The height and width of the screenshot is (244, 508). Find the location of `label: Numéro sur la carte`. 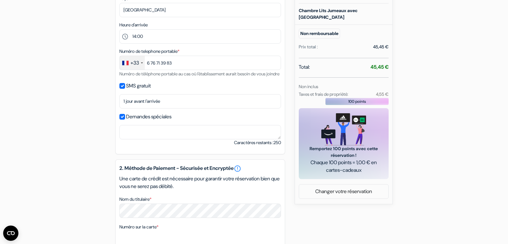

label: Numéro sur la carte is located at coordinates (139, 227).